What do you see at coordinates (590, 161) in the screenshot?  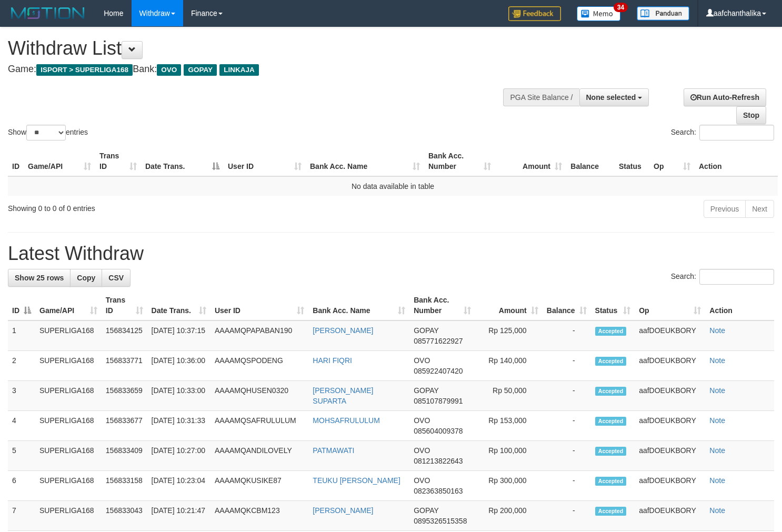 I see `th: Balance` at bounding box center [590, 161].